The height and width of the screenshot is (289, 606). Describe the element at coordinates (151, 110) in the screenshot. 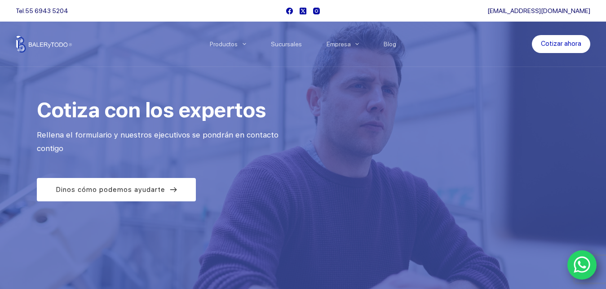

I see `span: Cotiza con los expertos` at that location.